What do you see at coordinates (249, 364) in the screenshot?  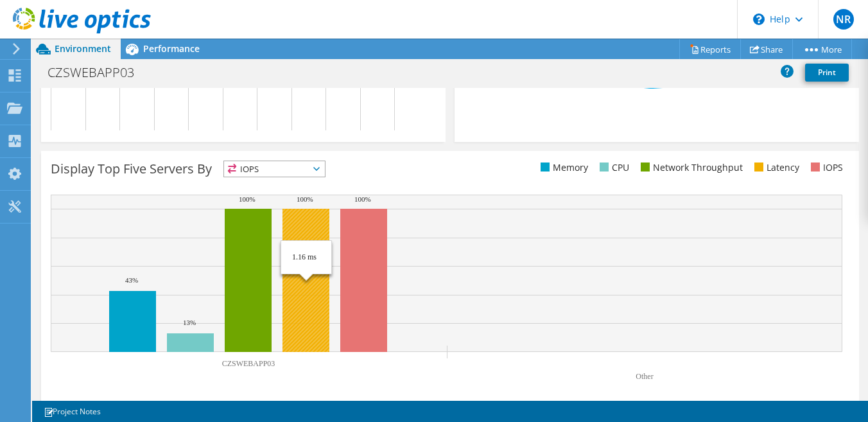 I see `text: CZSWEBAPP03` at bounding box center [249, 364].